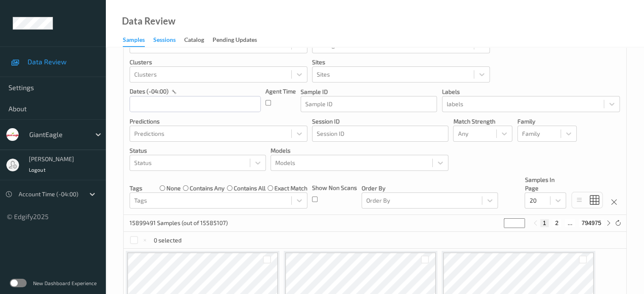  Describe the element at coordinates (359, 151) in the screenshot. I see `p: Models` at that location.